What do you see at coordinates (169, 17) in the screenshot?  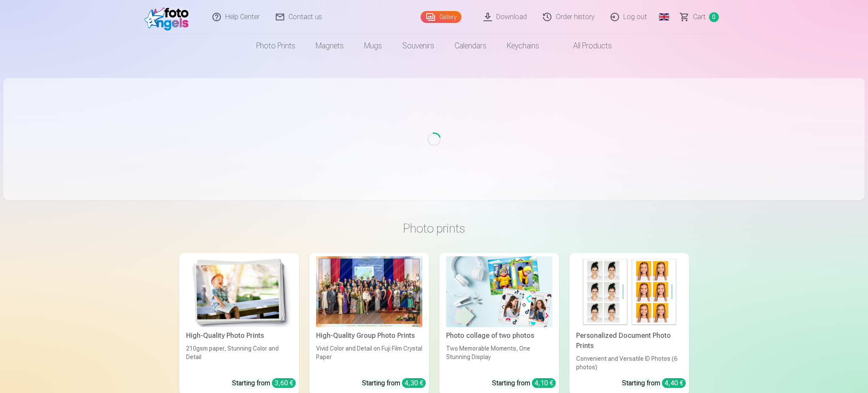 I see `img: /fa1` at bounding box center [169, 17].